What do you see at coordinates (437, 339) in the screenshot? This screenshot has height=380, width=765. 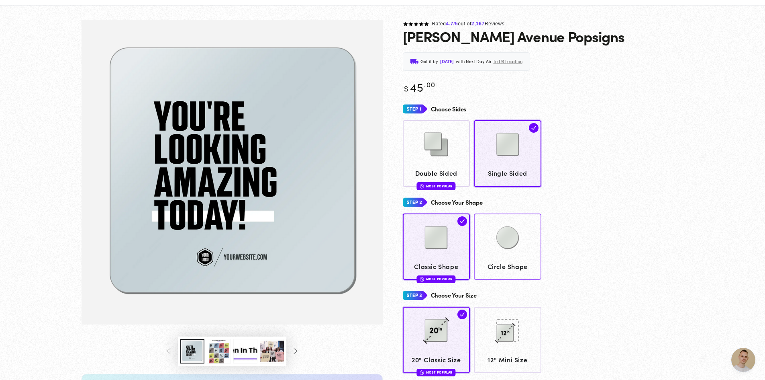 I see `a: 20 20" Classic Size Most Popular` at bounding box center [437, 339].